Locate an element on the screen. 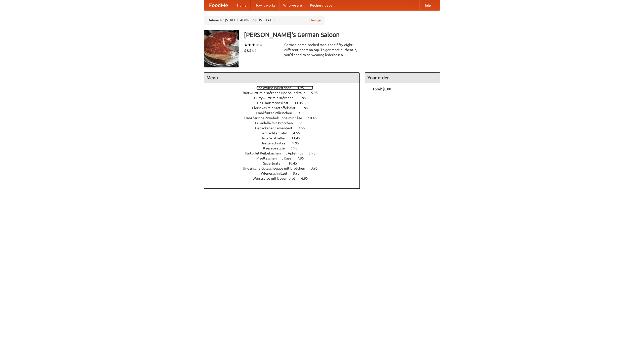 The width and height of the screenshot is (644, 356). a: Frankfurter Würstchen 9.95 is located at coordinates (285, 113).